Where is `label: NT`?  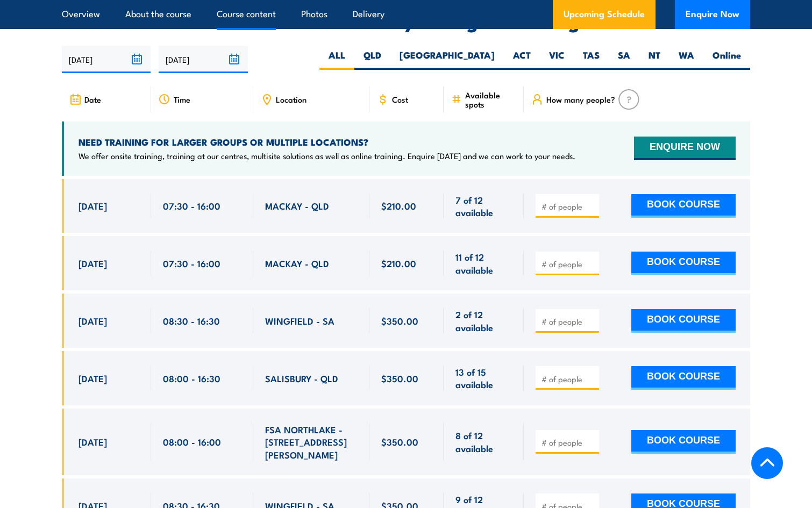 label: NT is located at coordinates (654, 59).